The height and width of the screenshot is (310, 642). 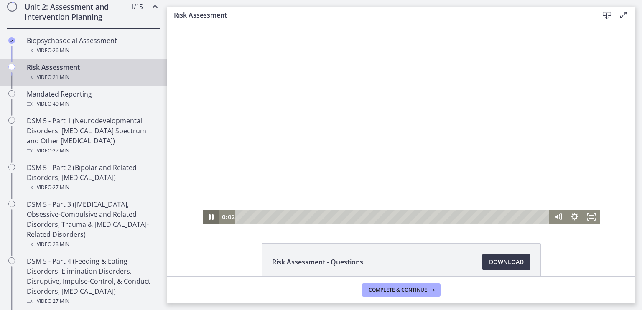 What do you see at coordinates (92, 72) in the screenshot?
I see `div: Risk Assessment` at bounding box center [92, 72].